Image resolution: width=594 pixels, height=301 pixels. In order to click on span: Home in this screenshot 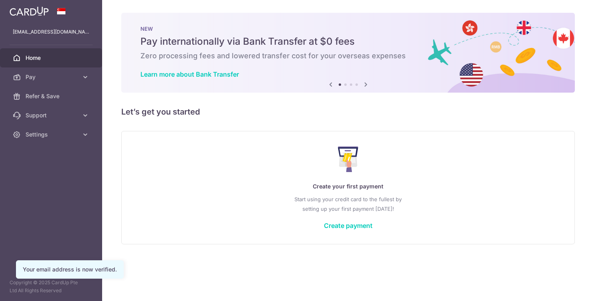, I will do `click(52, 58)`.